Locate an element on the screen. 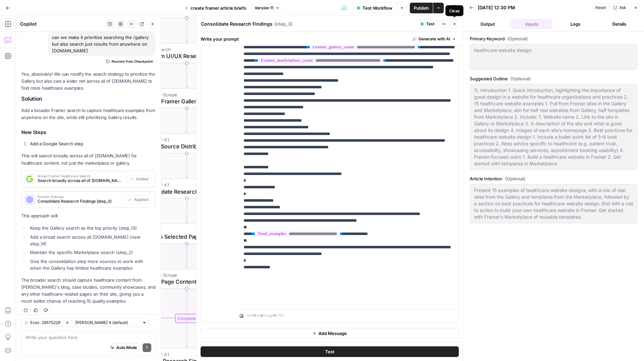 This screenshot has height=361, width=644. div: Write your prompt is located at coordinates (329, 39).